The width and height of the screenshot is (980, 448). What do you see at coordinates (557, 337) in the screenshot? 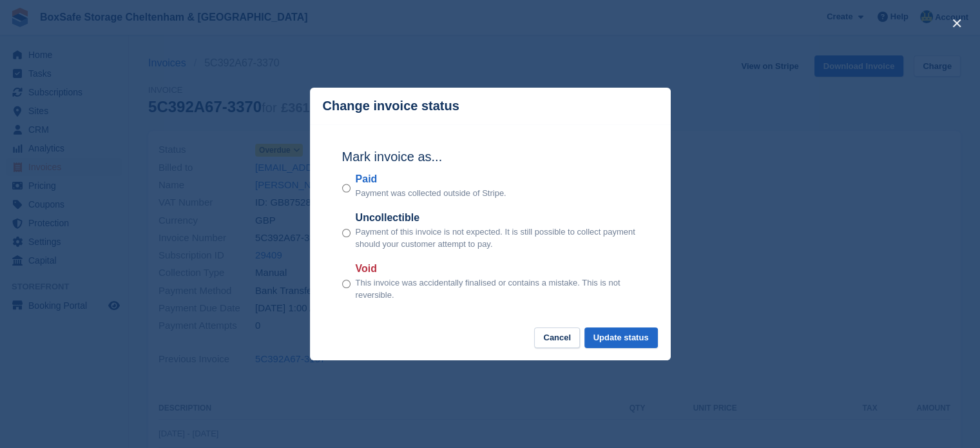
I see `button: Cancel` at bounding box center [557, 337].